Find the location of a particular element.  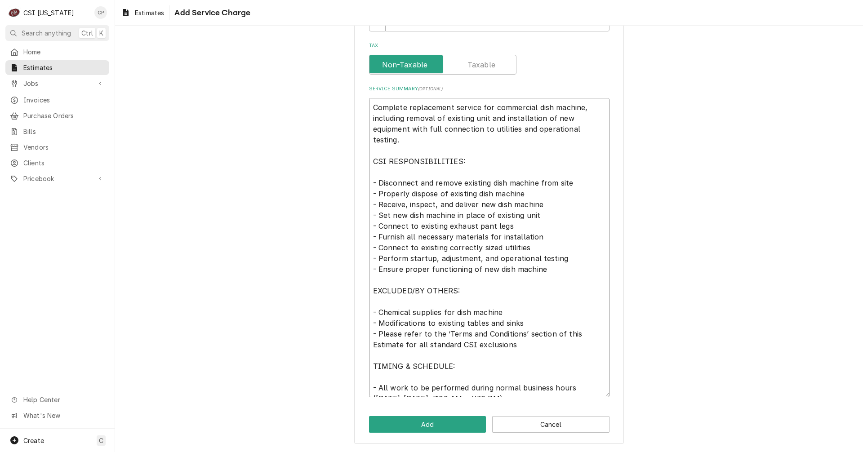

span: Ctrl is located at coordinates (87, 33).